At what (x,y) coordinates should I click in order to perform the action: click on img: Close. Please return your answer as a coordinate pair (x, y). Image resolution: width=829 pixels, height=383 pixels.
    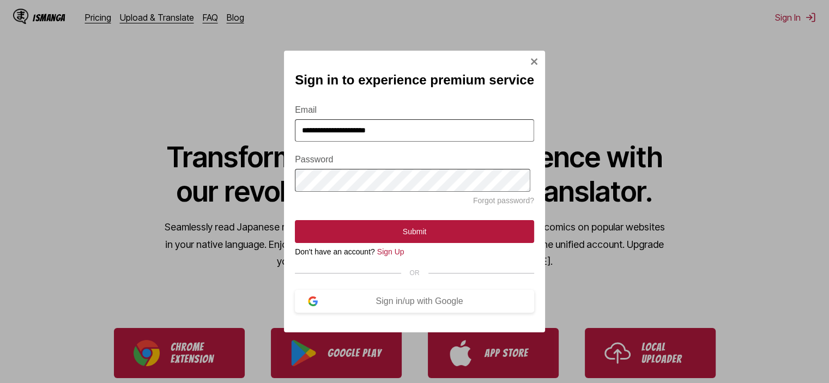
    Looking at the image, I should click on (534, 62).